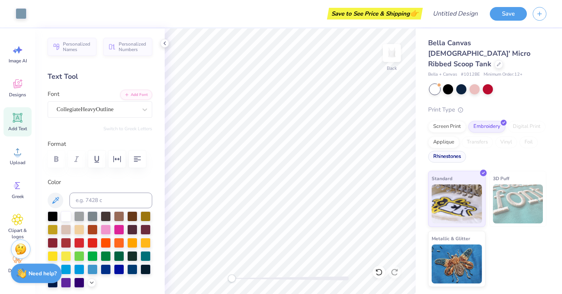 The image size is (562, 294). Describe the element at coordinates (442, 178) in the screenshot. I see `span: Standard` at that location.